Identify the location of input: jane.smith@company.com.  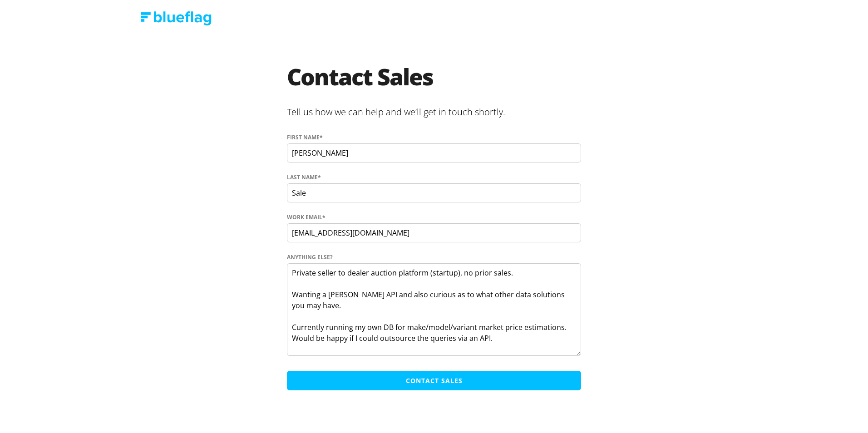
(434, 233).